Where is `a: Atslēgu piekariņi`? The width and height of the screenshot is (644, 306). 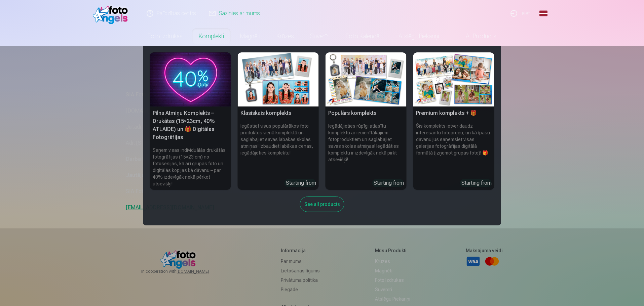
a: Atslēgu piekariņi is located at coordinates (419, 37).